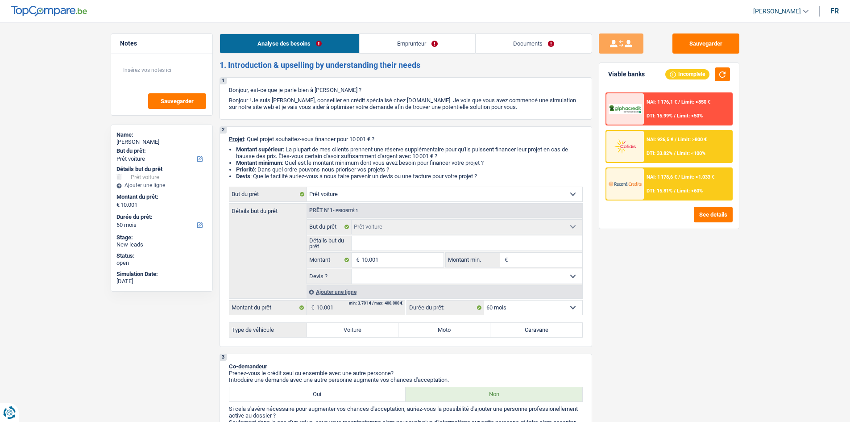 Image resolution: width=850 pixels, height=422 pixels. I want to click on li: : La plupart de mes clients prennent une réserve supplémentaire pour qu'ils puissent financer leu..., so click(409, 153).